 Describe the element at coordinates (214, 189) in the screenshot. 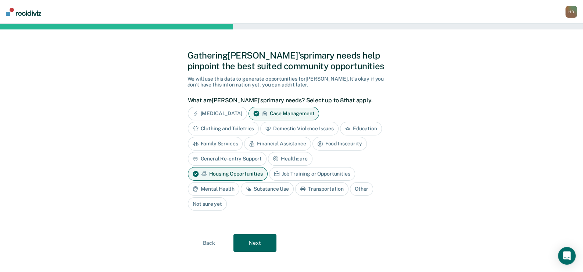

I see `div: Mental Health` at that location.